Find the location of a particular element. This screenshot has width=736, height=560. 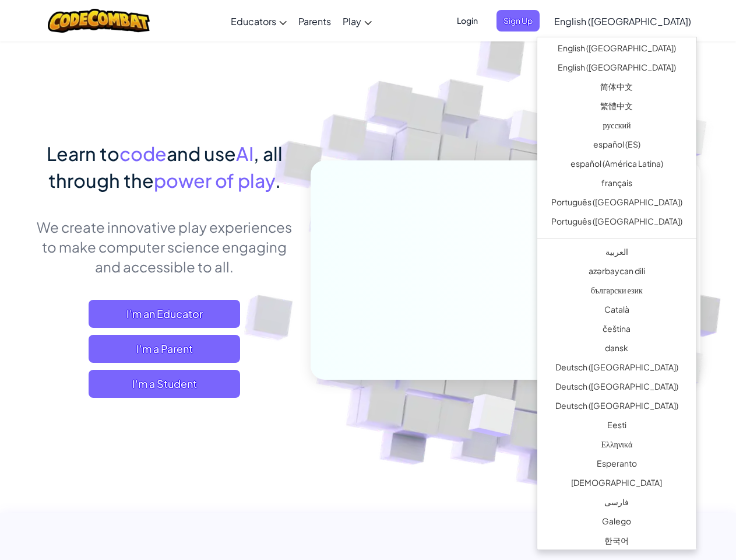

button: Login is located at coordinates (468, 20).